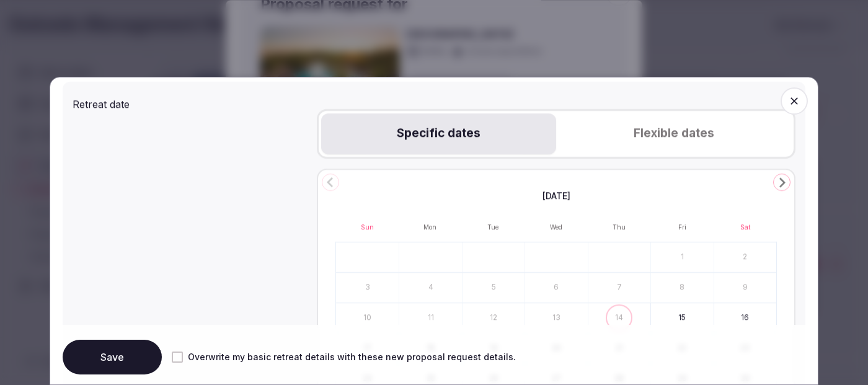 The width and height of the screenshot is (868, 385). Describe the element at coordinates (112, 357) in the screenshot. I see `button: Save` at that location.